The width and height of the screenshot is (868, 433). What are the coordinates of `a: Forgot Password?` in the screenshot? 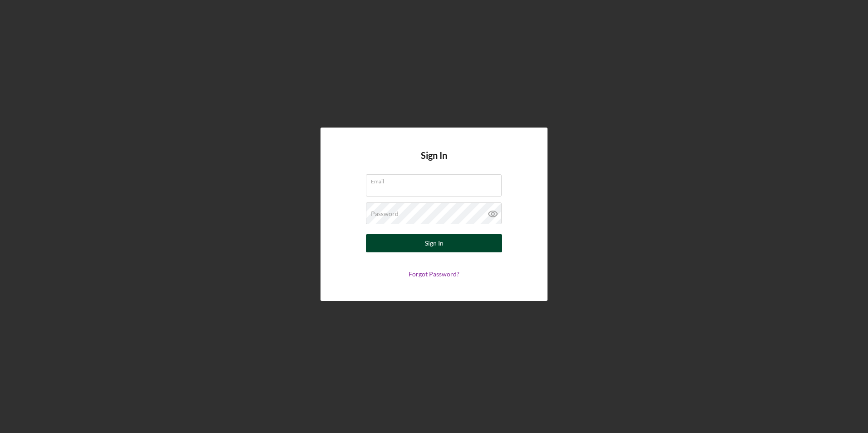 It's located at (434, 274).